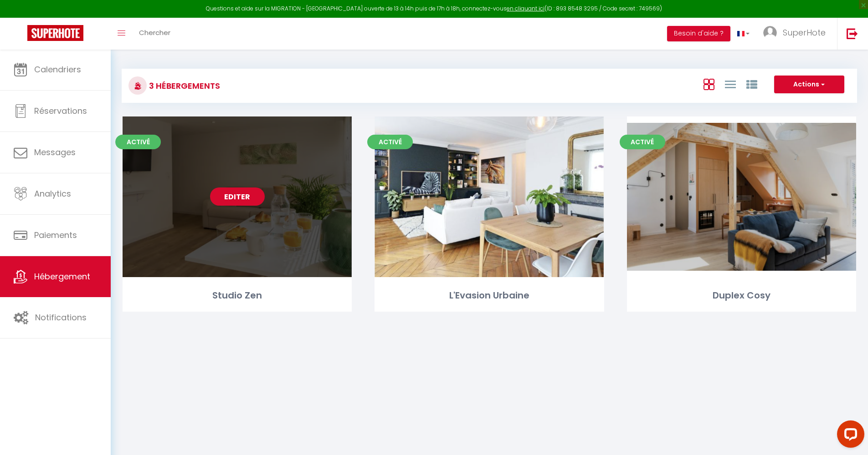  I want to click on div: L'Evasion Urbaine, so click(489, 296).